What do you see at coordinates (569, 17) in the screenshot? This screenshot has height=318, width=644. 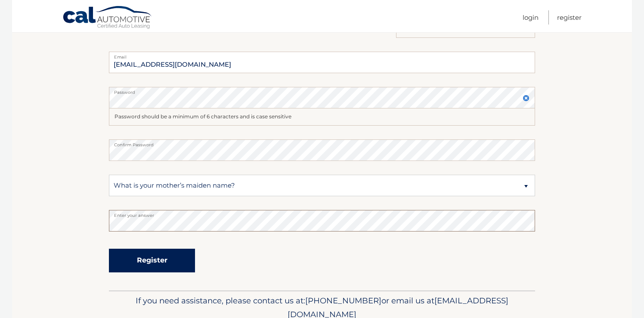 I see `a: Register` at bounding box center [569, 17].